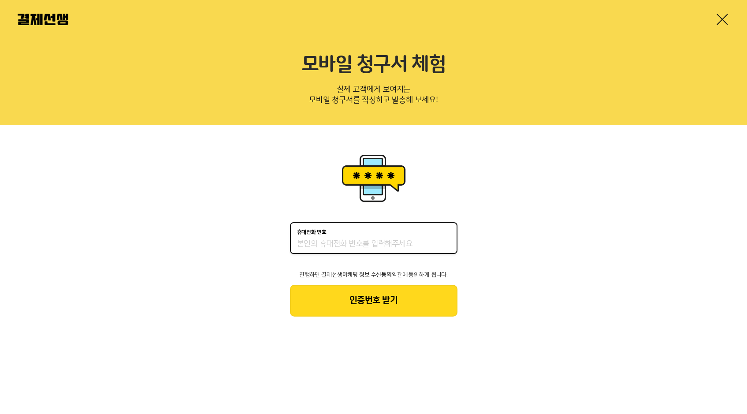 Image resolution: width=747 pixels, height=414 pixels. What do you see at coordinates (374, 178) in the screenshot?
I see `img: 휴대폰인증 이미지` at bounding box center [374, 178].